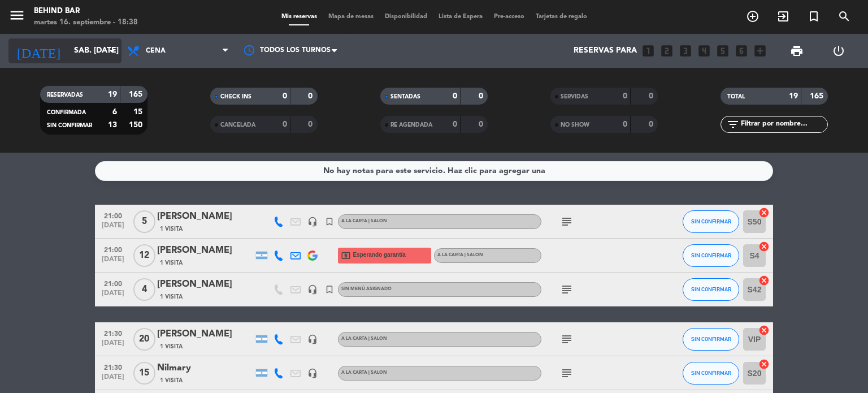 This screenshot has width=868, height=393. What do you see at coordinates (406, 16) in the screenshot?
I see `span: Disponibilidad` at bounding box center [406, 16].